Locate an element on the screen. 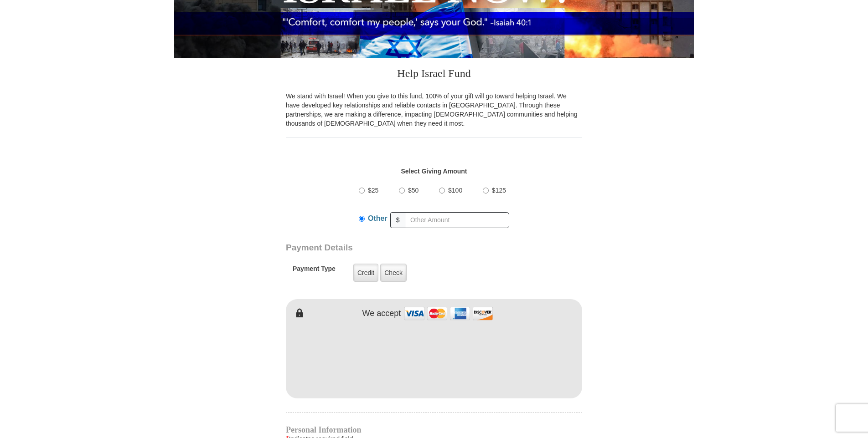  p: We stand with Israel! When you give to this fund, 100% of your gift will go toward helping Israel... is located at coordinates (434, 110).